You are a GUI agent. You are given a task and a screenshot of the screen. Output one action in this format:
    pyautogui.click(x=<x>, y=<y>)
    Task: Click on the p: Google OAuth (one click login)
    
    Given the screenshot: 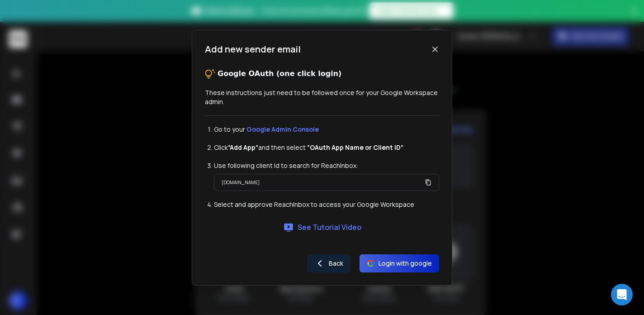 What is the action you would take?
    pyautogui.click(x=280, y=74)
    